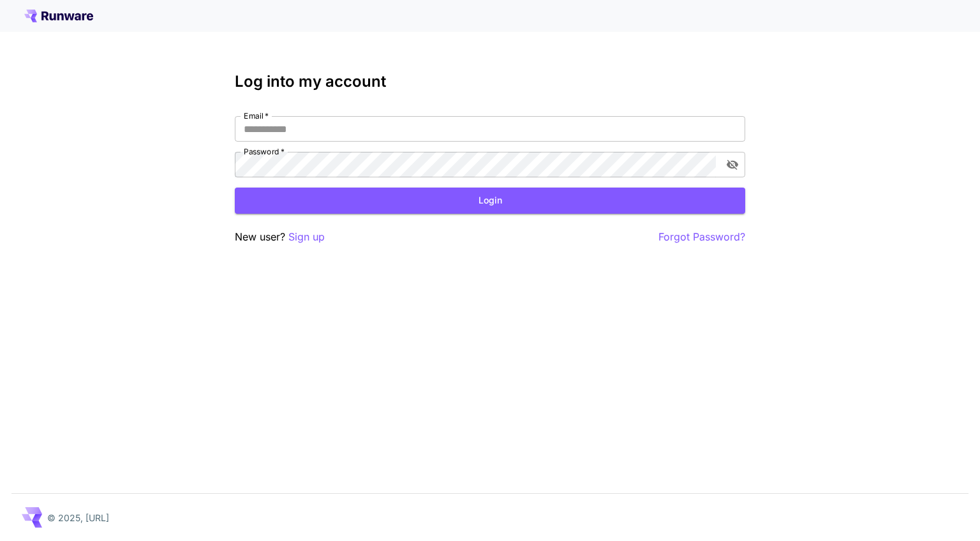  I want to click on label: Email, so click(255, 116).